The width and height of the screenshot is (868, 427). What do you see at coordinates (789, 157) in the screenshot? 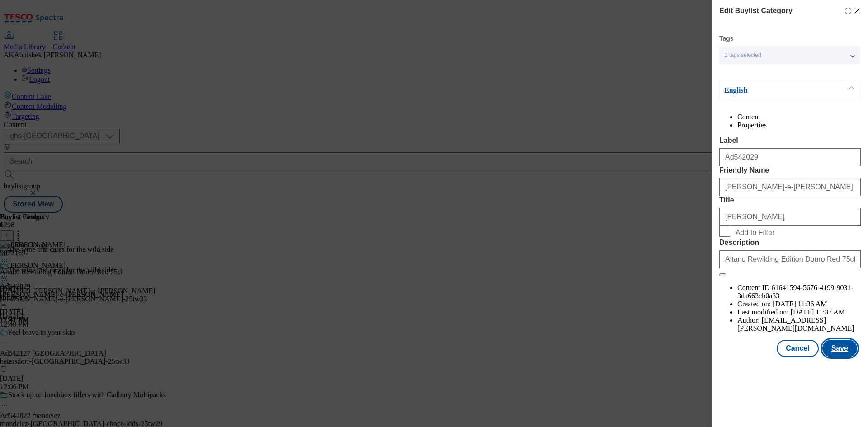
I see `input: Enter Label` at bounding box center [789, 157].